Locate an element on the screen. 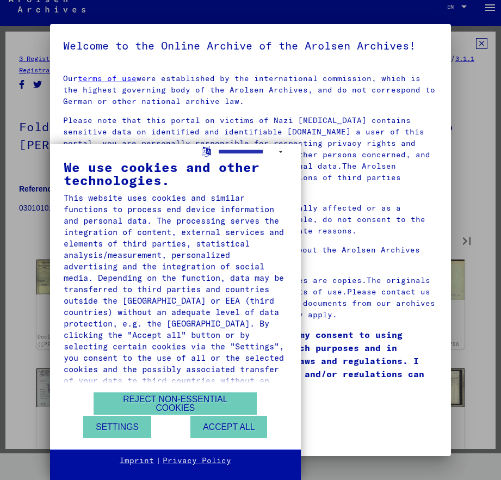 The width and height of the screenshot is (501, 480). button: Accept all is located at coordinates (229, 427).